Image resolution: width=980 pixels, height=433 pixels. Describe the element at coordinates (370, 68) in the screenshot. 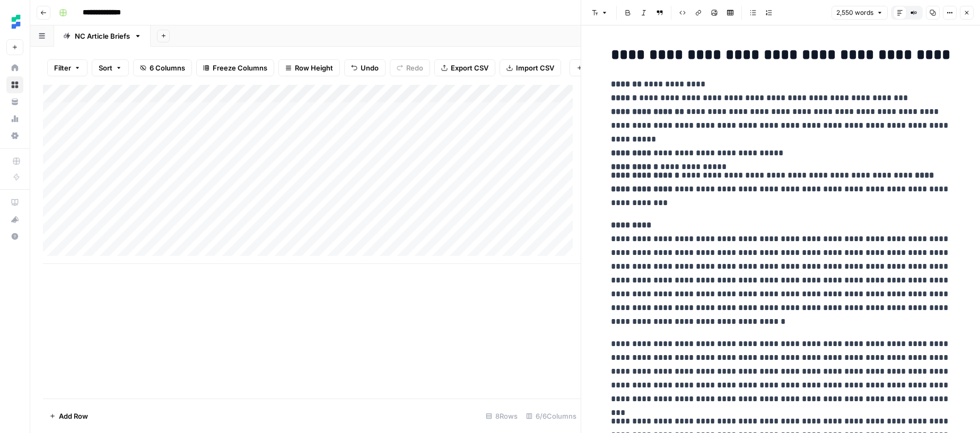

I see `span: Undo` at that location.